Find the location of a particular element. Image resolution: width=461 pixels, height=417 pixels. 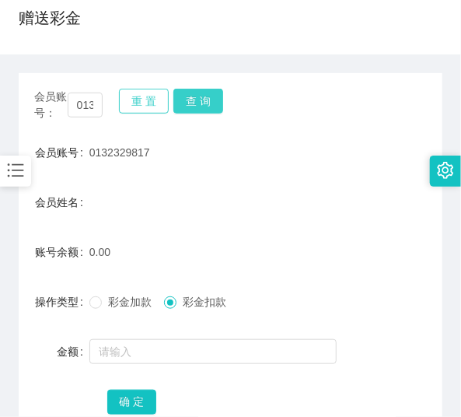

span: 彩金加款 is located at coordinates (130, 302).